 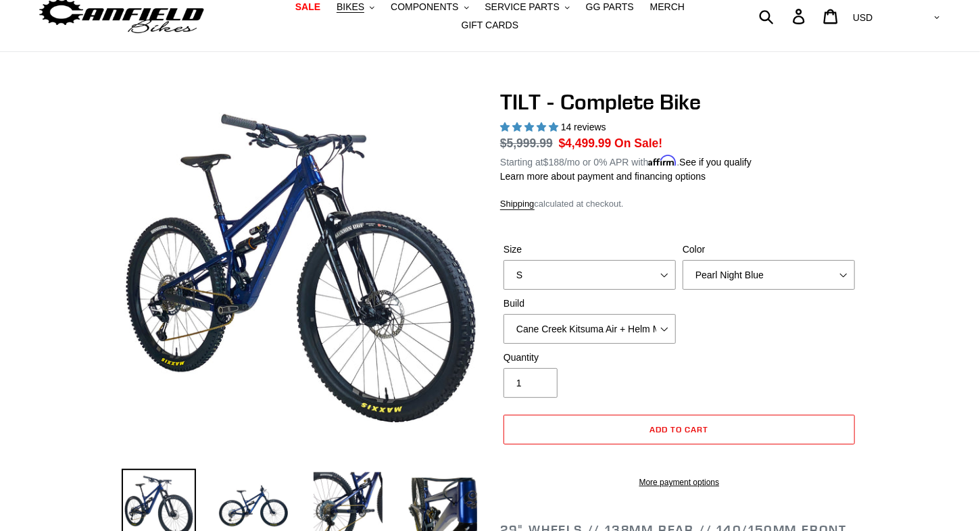 I want to click on label: Build, so click(x=589, y=303).